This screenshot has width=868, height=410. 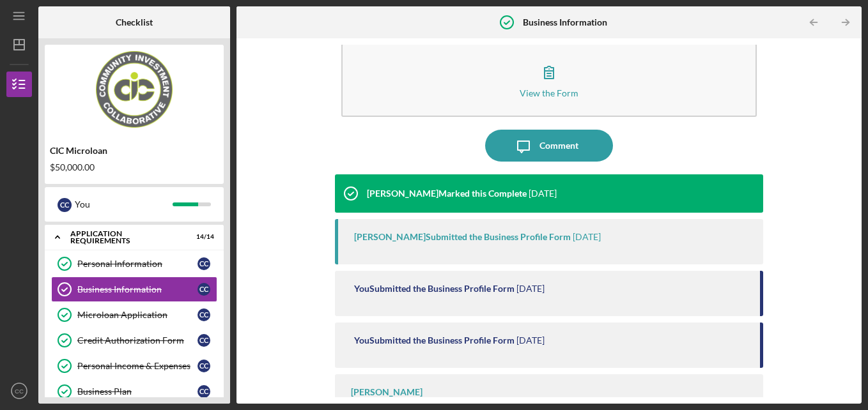 What do you see at coordinates (134, 151) in the screenshot?
I see `div: CIC Microloan` at bounding box center [134, 151].